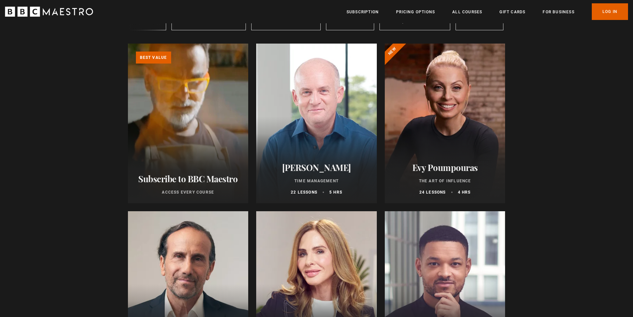  What do you see at coordinates (445, 181) in the screenshot?
I see `p: The Art of Influence` at bounding box center [445, 181].